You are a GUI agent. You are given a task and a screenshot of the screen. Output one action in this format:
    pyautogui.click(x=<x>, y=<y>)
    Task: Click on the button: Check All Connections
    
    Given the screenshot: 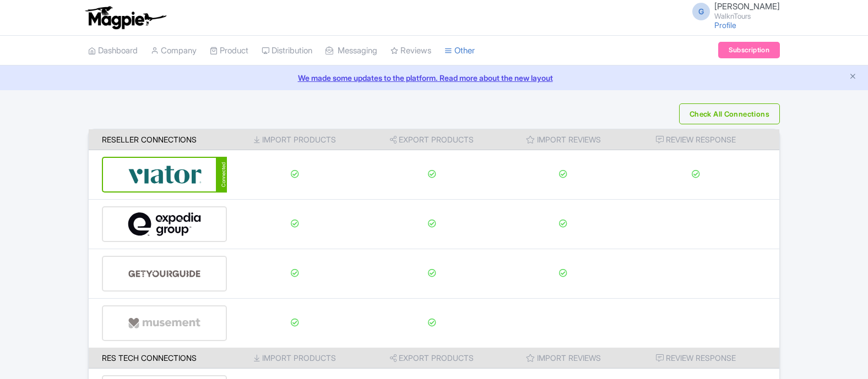 What is the action you would take?
    pyautogui.click(x=730, y=114)
    